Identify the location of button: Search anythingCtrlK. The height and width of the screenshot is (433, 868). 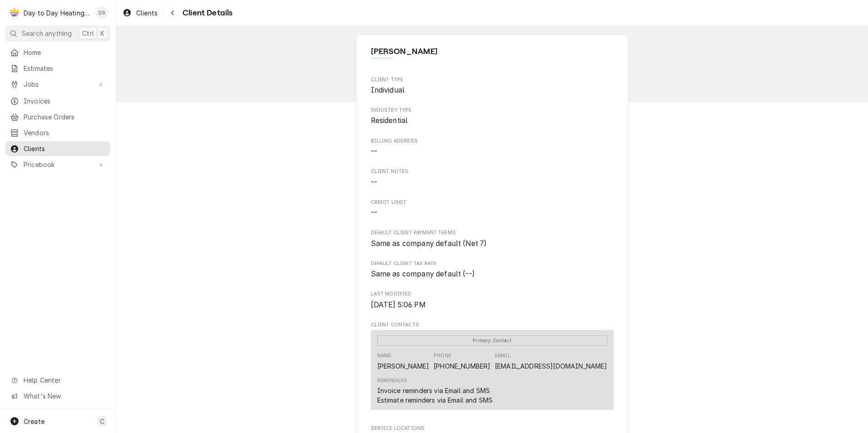
(58, 33).